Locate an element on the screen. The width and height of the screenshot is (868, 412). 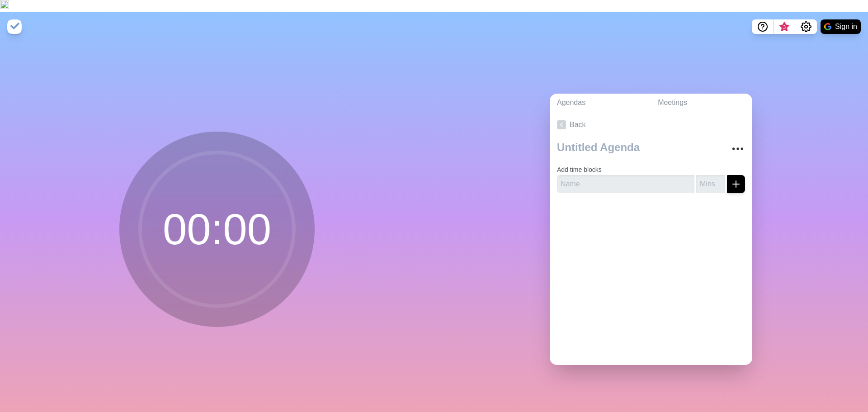
label: Add time blocks is located at coordinates (579, 169).